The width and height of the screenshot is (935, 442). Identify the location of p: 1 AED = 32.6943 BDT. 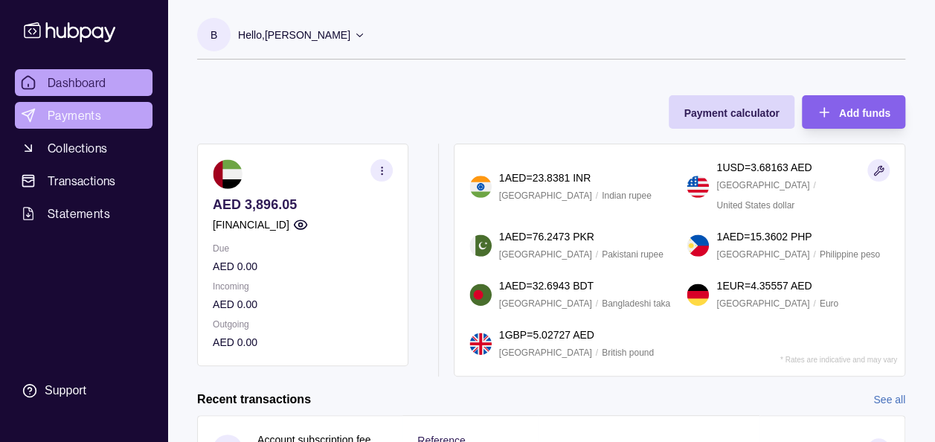
(546, 286).